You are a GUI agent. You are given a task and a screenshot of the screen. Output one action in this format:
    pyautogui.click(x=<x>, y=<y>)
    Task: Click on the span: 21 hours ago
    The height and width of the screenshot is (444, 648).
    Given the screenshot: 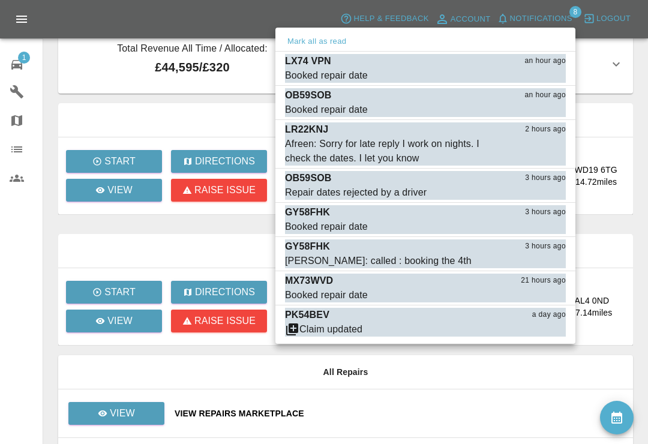 What is the action you would take?
    pyautogui.click(x=543, y=281)
    